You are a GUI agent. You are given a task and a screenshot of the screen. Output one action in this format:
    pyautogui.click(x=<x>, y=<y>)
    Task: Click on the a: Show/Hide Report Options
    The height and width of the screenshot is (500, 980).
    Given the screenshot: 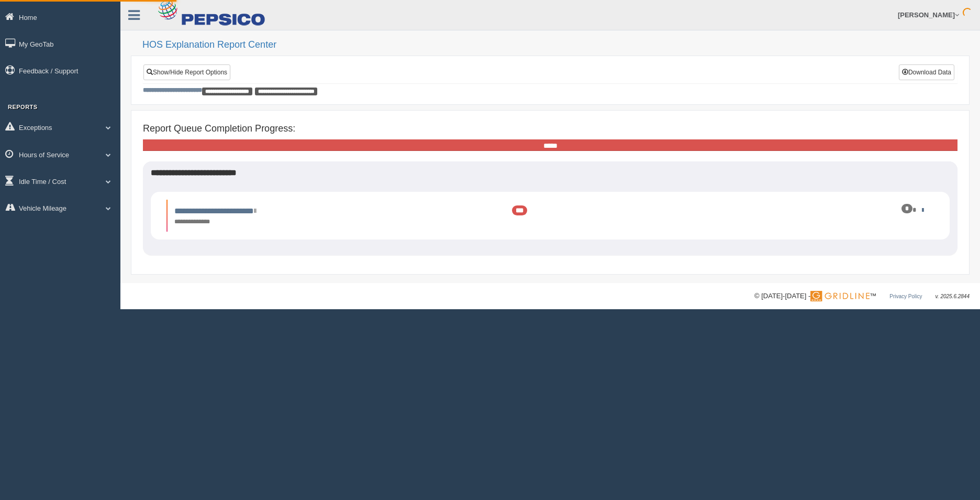 What is the action you would take?
    pyautogui.click(x=187, y=72)
    